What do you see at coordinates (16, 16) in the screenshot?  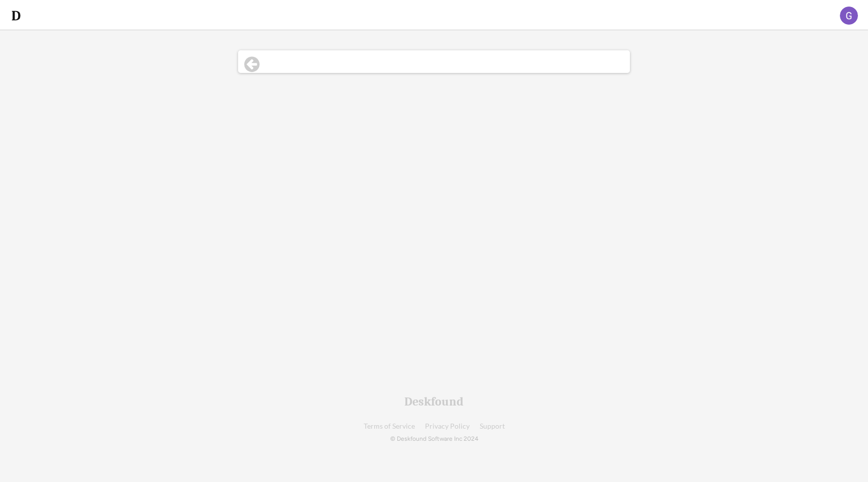 I see `img: d-whitebg.png` at bounding box center [16, 16].